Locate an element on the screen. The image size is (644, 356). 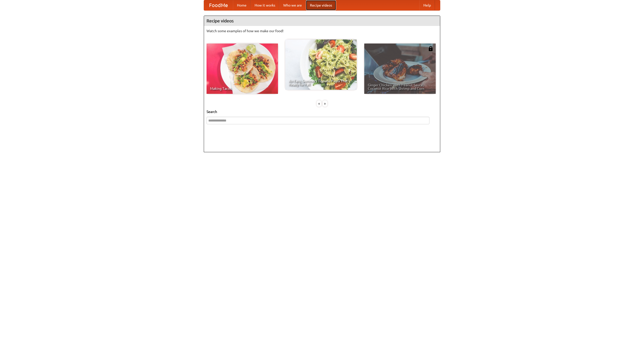
a: Home is located at coordinates (242, 6).